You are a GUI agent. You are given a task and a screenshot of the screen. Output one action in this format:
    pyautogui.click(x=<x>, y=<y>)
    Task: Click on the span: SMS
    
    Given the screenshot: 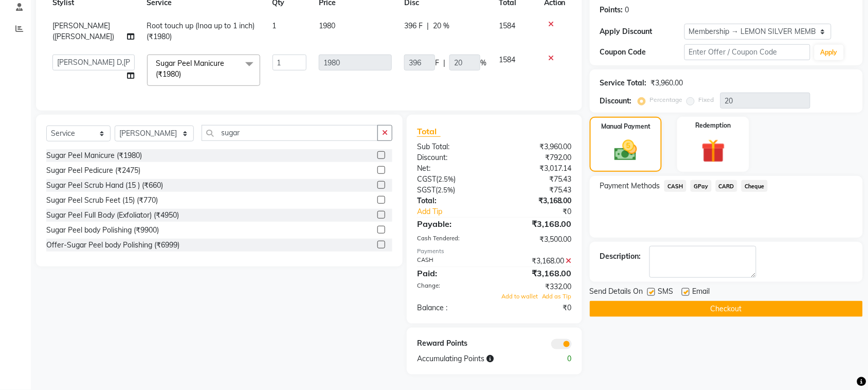 What is the action you would take?
    pyautogui.click(x=666, y=292)
    